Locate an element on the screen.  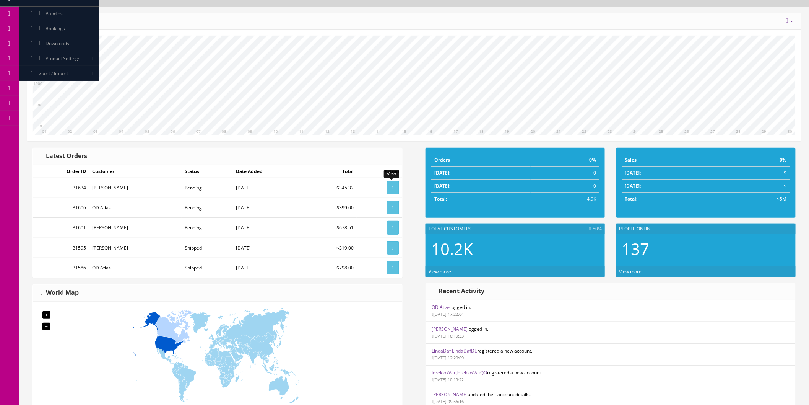
td: 31634 is located at coordinates (61, 188).